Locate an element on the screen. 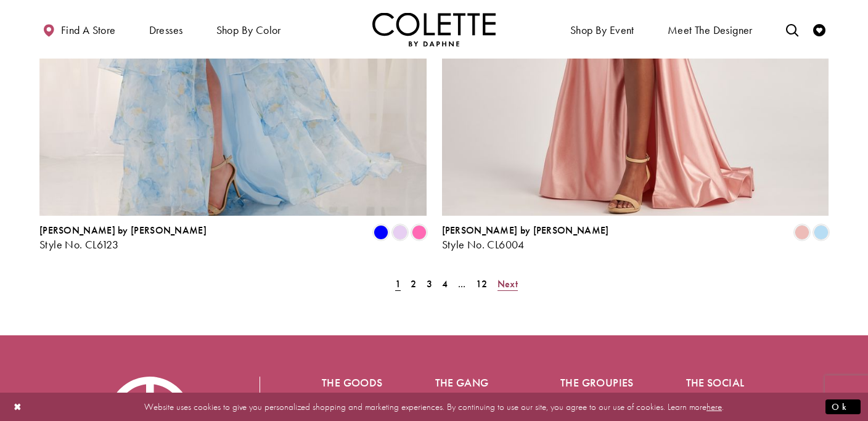  span: 1 is located at coordinates (398, 283).